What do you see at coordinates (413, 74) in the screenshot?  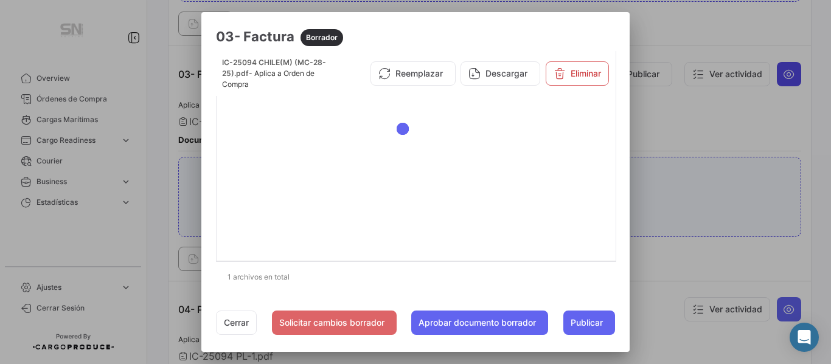 I see `button: Reemplazar` at bounding box center [413, 74].